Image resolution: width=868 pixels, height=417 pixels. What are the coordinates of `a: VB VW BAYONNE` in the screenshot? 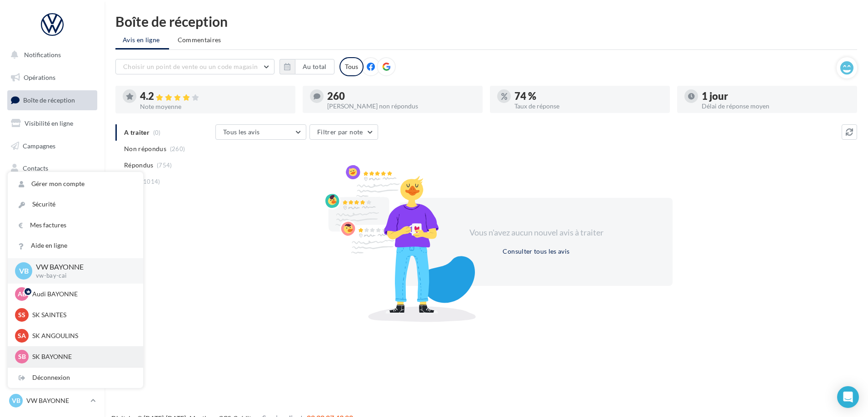 It's located at (53, 401).